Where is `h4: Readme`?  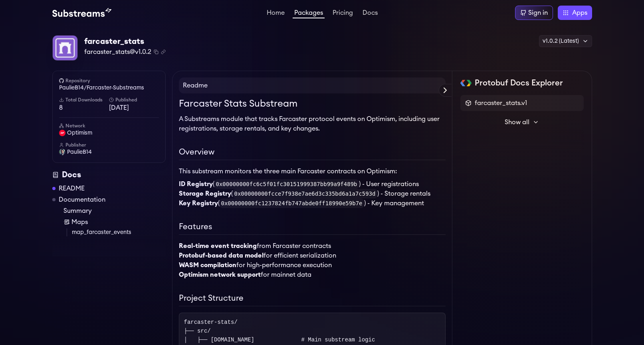
h4: Readme is located at coordinates (312, 85).